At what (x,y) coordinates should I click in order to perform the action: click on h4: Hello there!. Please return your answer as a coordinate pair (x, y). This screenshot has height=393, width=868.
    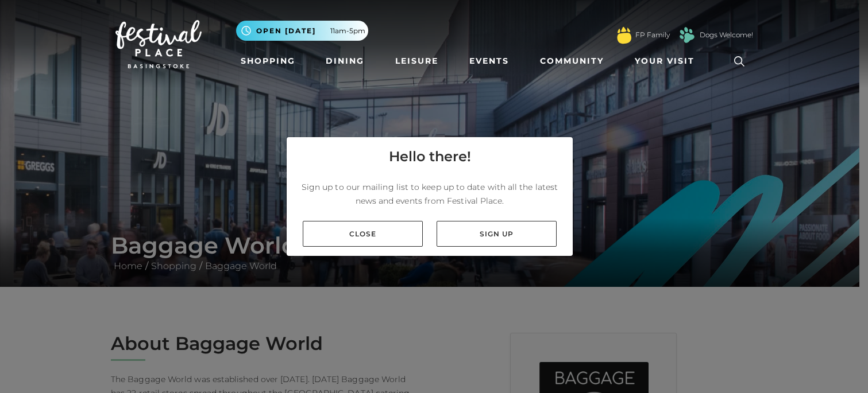
    Looking at the image, I should click on (430, 157).